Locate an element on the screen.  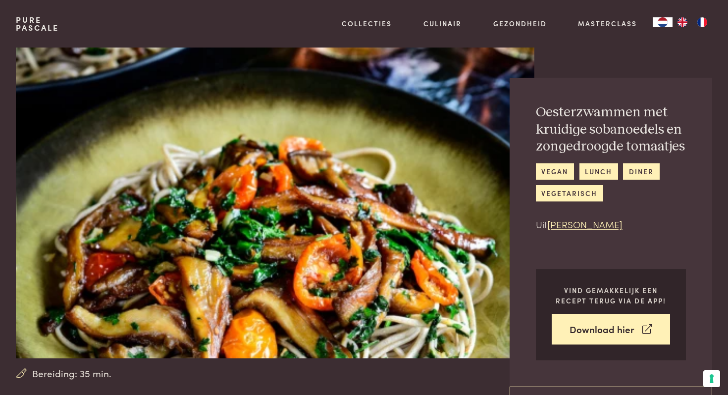
div: Language is located at coordinates (663, 22).